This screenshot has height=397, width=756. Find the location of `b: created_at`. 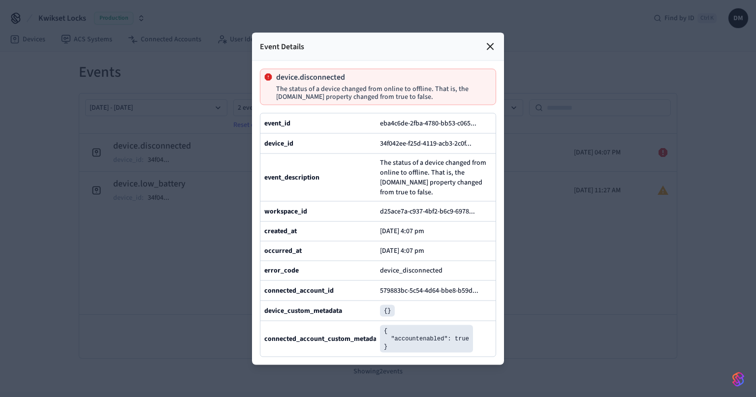

b: created_at is located at coordinates (281, 231).